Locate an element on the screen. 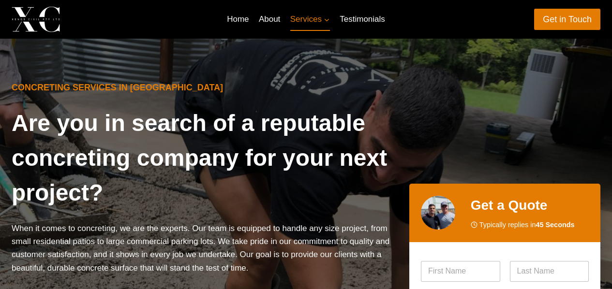  a: About is located at coordinates (269, 19).